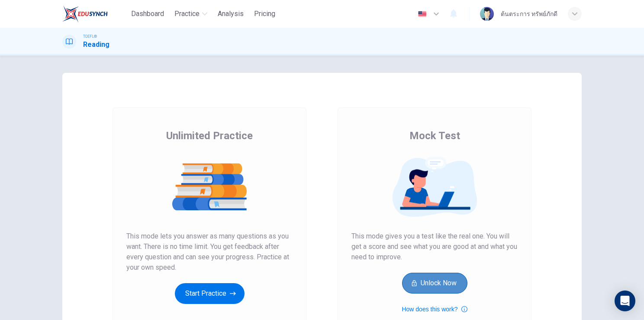 The width and height of the screenshot is (644, 320). Describe the element at coordinates (187, 14) in the screenshot. I see `span: Practice` at that location.